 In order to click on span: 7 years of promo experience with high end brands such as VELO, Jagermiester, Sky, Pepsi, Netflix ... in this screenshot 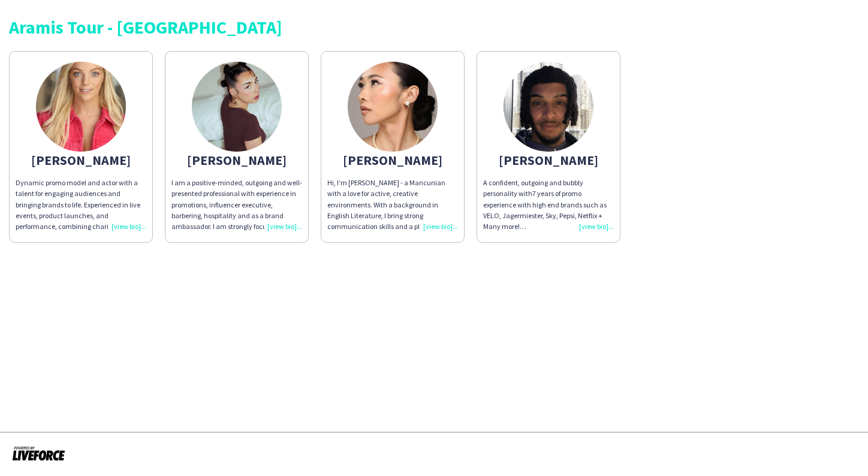, I will do `click(545, 210)`.